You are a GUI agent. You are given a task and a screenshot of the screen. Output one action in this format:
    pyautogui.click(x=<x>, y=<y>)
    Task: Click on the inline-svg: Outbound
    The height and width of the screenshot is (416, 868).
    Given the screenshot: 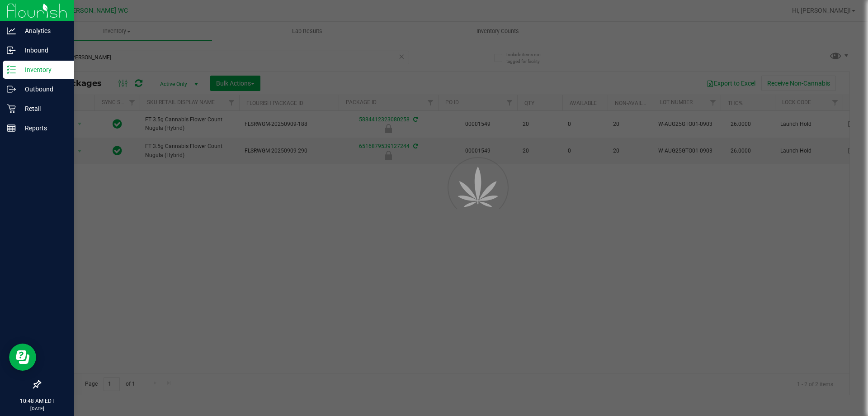 What is the action you would take?
    pyautogui.click(x=11, y=89)
    